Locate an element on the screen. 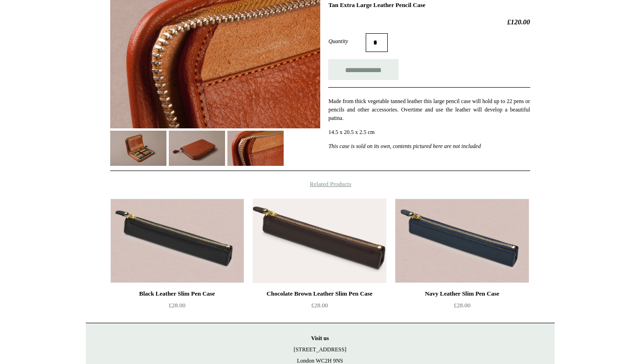  img: Black Leather Slim Pen Case is located at coordinates (177, 241).